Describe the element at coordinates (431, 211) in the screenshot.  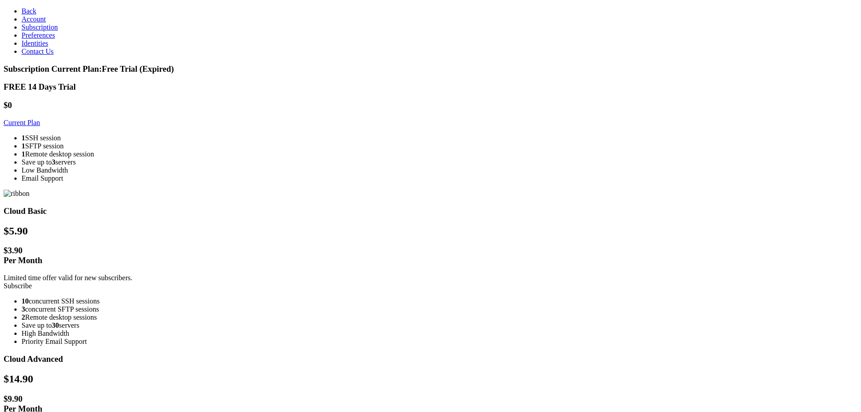
I see `h3: Cloud Basic` at that location.